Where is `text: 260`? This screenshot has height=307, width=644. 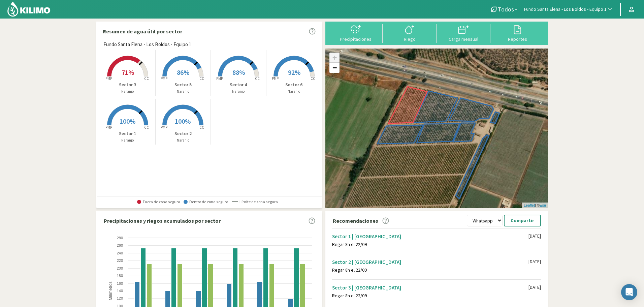 text: 260 is located at coordinates (120, 245).